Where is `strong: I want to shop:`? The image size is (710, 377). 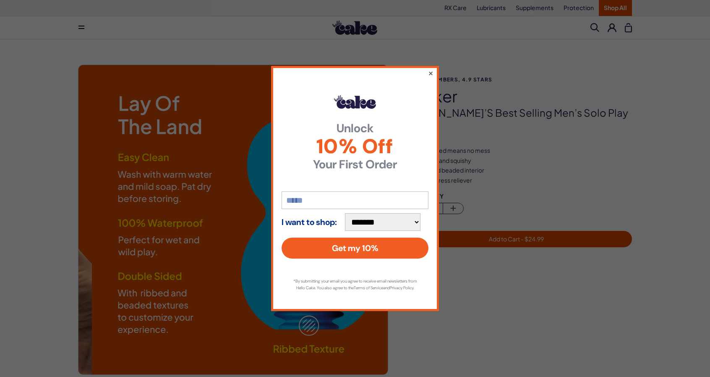
strong: I want to shop: is located at coordinates (309, 222).